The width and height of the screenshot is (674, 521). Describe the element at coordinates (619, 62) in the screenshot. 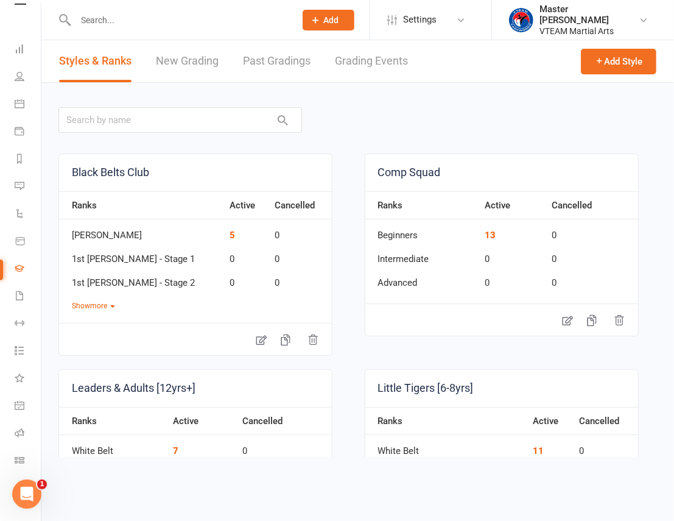

I see `button: Add Style` at that location.